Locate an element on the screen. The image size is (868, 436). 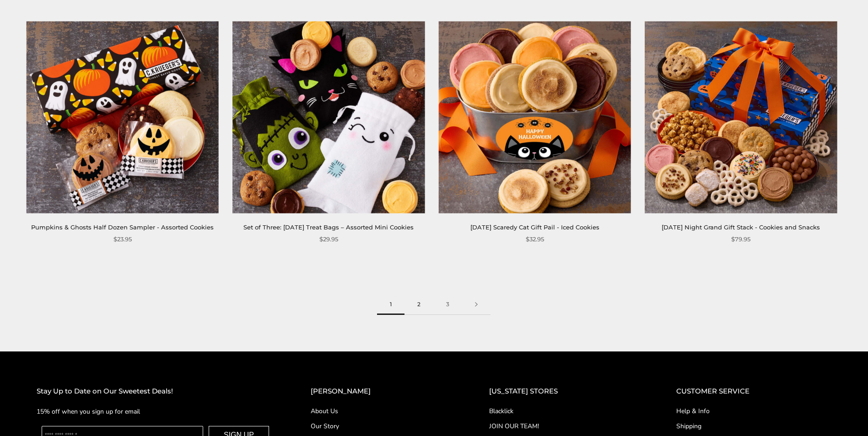
a: Halloween Scaredy Cat Gift Pail - Iced Cookies is located at coordinates (534, 117).